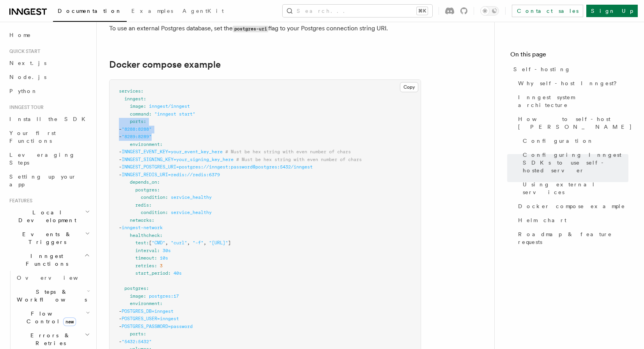 The width and height of the screenshot is (644, 349). Describe the element at coordinates (166, 251) in the screenshot. I see `span: 30s` at that location.